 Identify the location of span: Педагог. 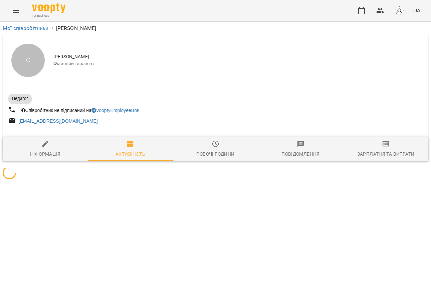
(20, 99).